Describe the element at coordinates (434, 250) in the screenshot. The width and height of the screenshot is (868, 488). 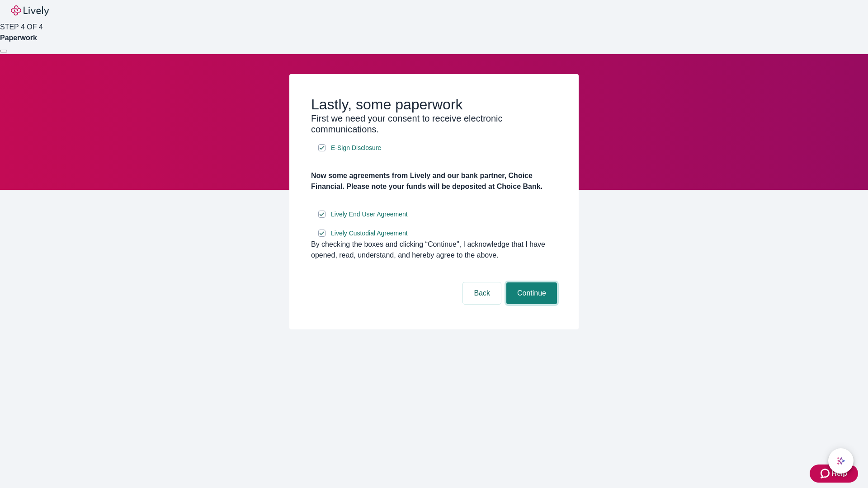
I see `div: By checking the boxes and clicking “Continue", I acknowledge that I have opened, read, understand...` at that location.